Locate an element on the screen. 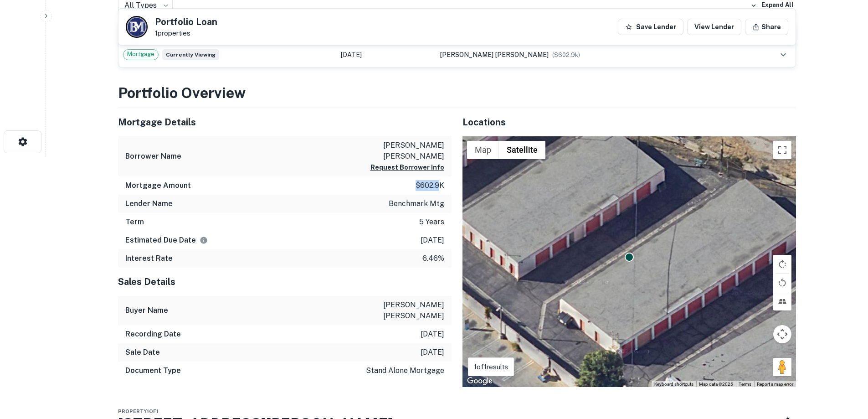 The width and height of the screenshot is (868, 419). h6: Recording Date is located at coordinates (153, 334).